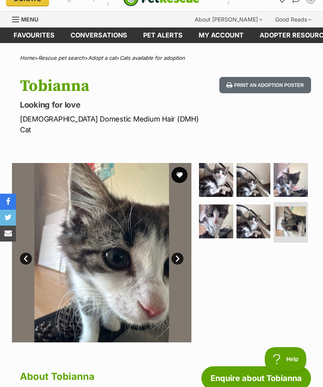 This screenshot has width=323, height=387. Describe the element at coordinates (29, 19) in the screenshot. I see `span: Menu` at that location.